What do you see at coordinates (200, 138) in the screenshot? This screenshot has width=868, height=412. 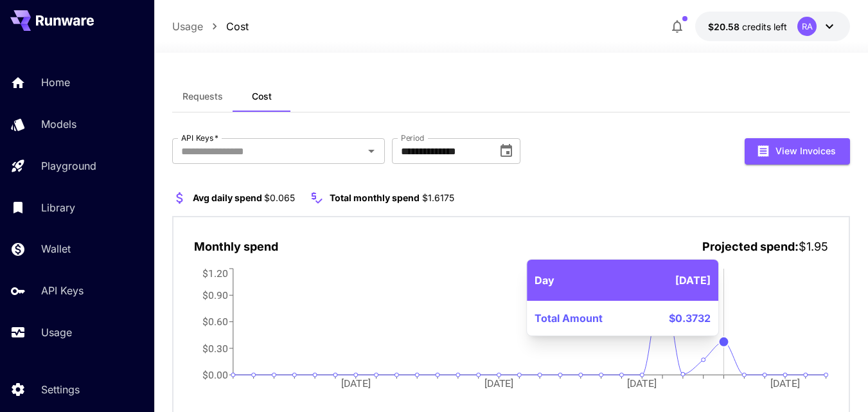 I see `label: API Keys` at bounding box center [200, 138].